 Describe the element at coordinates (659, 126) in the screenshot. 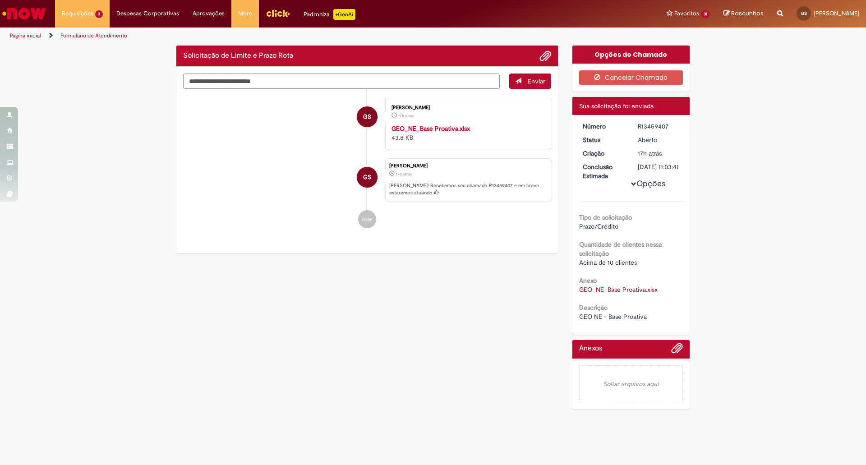

I see `div: R13459407` at that location.